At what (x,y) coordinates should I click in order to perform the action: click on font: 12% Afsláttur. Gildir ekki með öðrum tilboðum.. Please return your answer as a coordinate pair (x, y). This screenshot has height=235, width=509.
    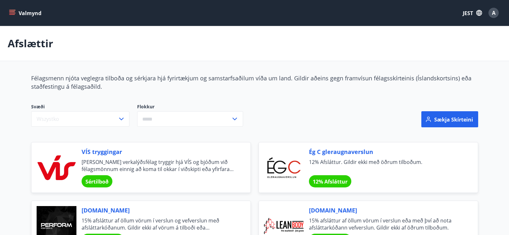
    Looking at the image, I should click on (366, 162).